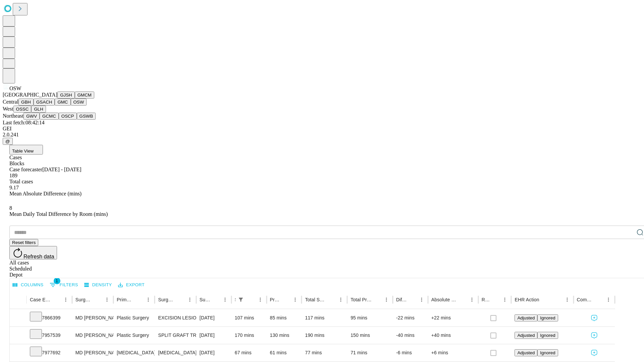  Describe the element at coordinates (66, 95) in the screenshot. I see `button: GJSH` at that location.